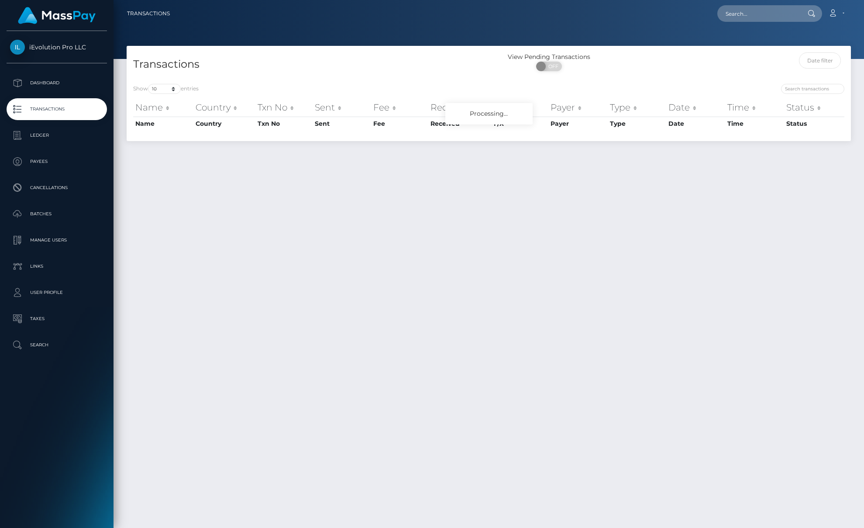 This screenshot has width=864, height=528. Describe the element at coordinates (57, 135) in the screenshot. I see `a: Ledger` at that location.